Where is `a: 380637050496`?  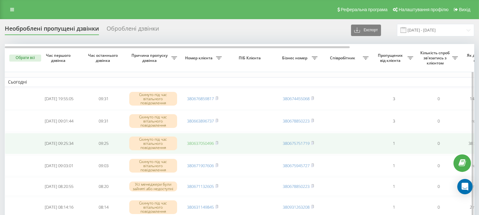
a: 380637050496 is located at coordinates (200, 143).